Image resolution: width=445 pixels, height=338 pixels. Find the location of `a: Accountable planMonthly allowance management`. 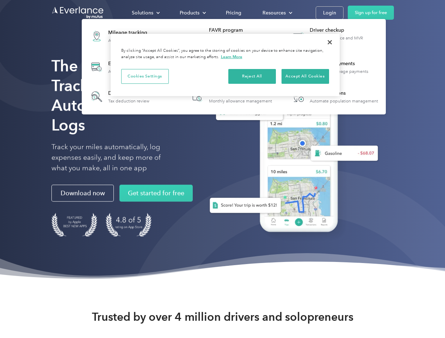

a: Accountable planMonthly allowance management is located at coordinates (231, 96).